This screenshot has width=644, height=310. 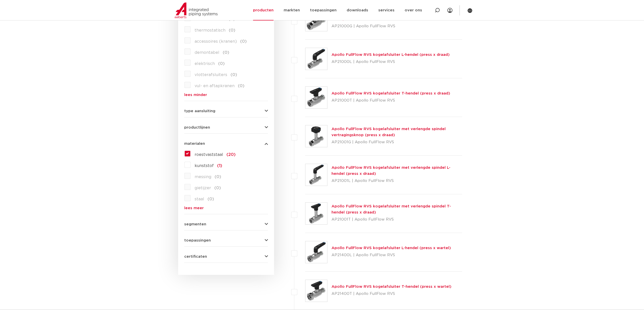 What do you see at coordinates (197, 128) in the screenshot?
I see `span: productlijnen` at bounding box center [197, 128].